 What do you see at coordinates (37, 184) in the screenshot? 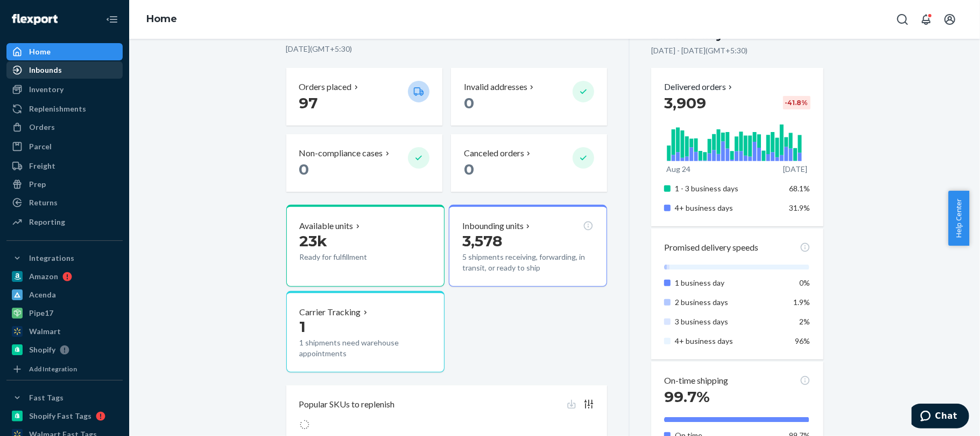
I see `div: Prep` at bounding box center [37, 184].